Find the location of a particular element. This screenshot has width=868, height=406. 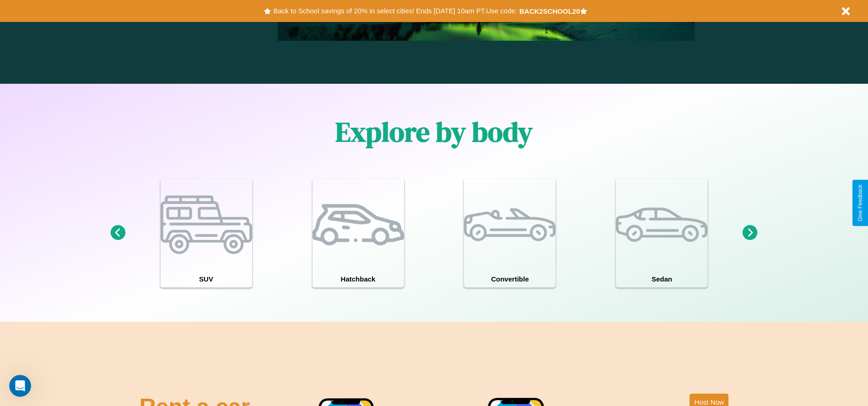

h4: SUV is located at coordinates (206, 279).